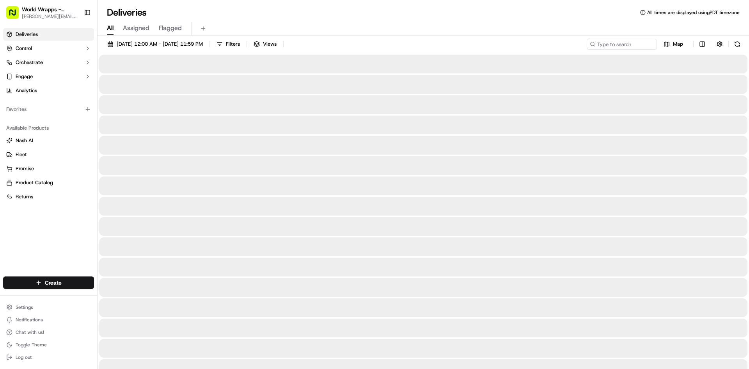  What do you see at coordinates (678, 44) in the screenshot?
I see `span: Map` at bounding box center [678, 44].